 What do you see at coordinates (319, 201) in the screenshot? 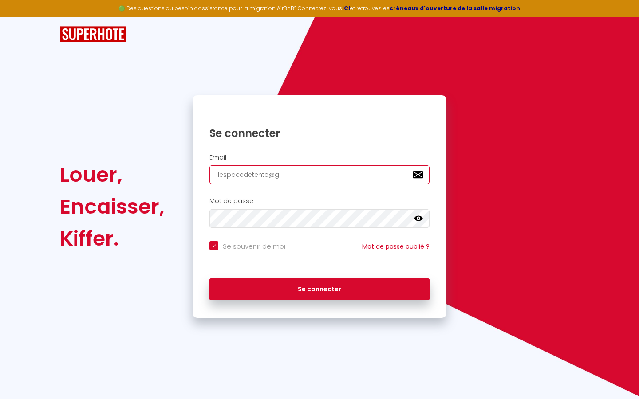
I see `h2: Mot de passe` at bounding box center [319, 201].